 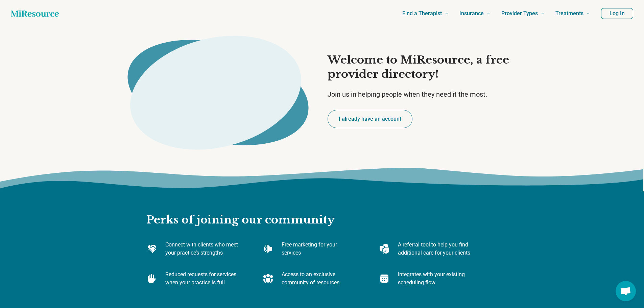 What do you see at coordinates (520, 13) in the screenshot?
I see `span: Provider Types` at bounding box center [520, 13].